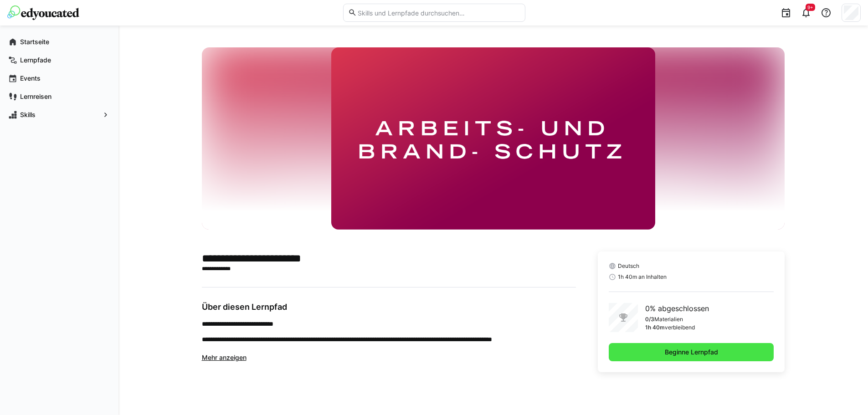 The height and width of the screenshot is (415, 868). Describe the element at coordinates (680, 328) in the screenshot. I see `p: verbleibend` at that location.